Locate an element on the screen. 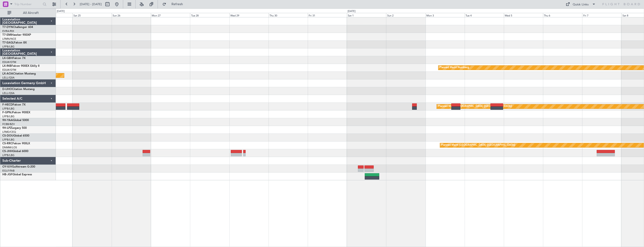 The width and height of the screenshot is (644, 247). span: T7-EAGL is located at coordinates (8, 43).